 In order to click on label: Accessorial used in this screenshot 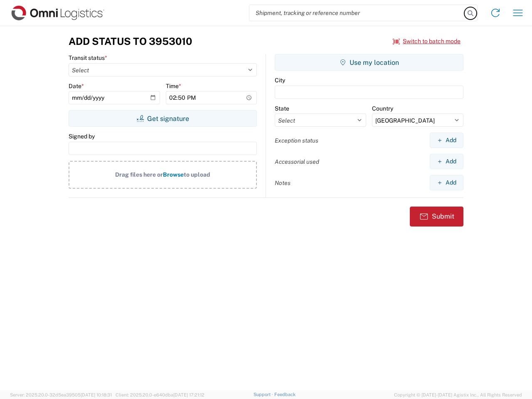, I will do `click(297, 162)`.